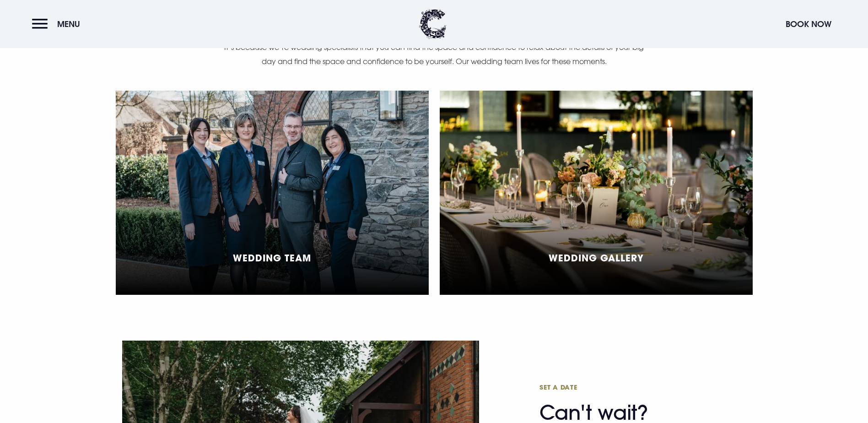 The height and width of the screenshot is (423, 868). What do you see at coordinates (597, 193) in the screenshot?
I see `a: Wedding Gallery` at bounding box center [597, 193].